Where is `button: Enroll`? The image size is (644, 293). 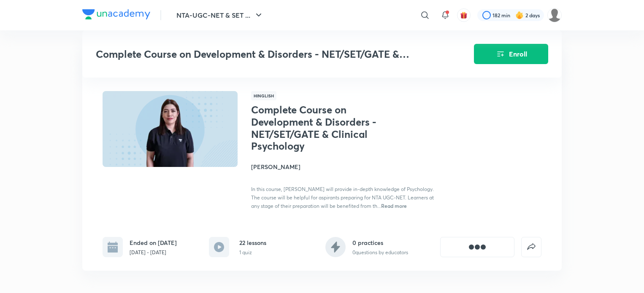 button: Enroll is located at coordinates (511, 54).